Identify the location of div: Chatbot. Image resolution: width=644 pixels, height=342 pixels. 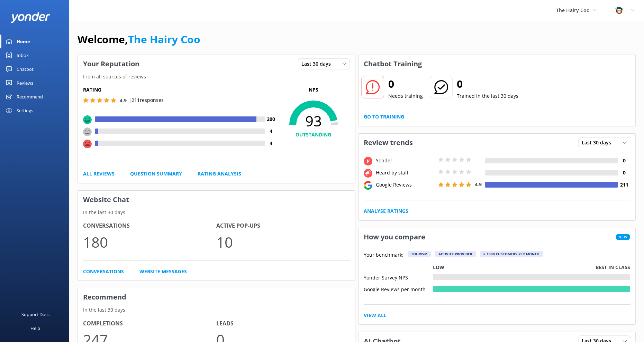
(25, 69).